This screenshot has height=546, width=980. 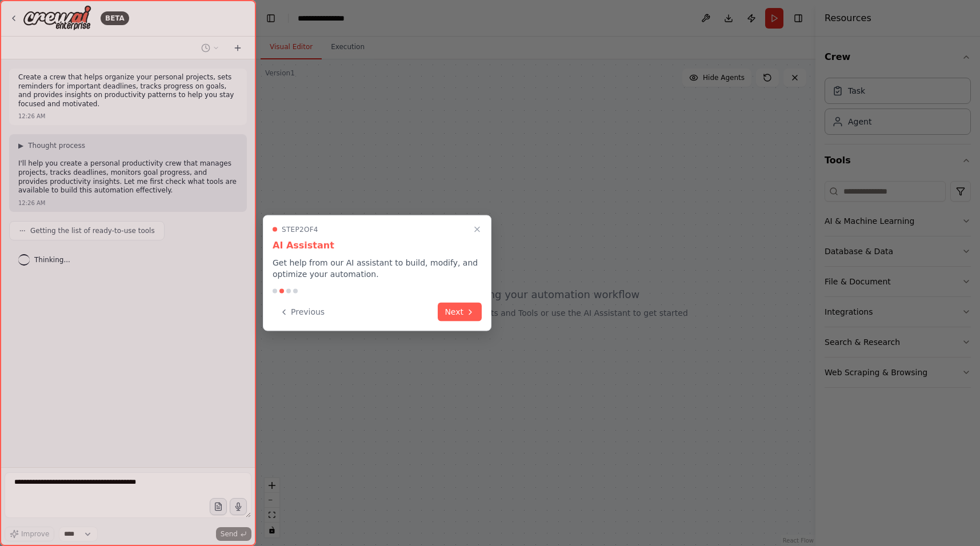 What do you see at coordinates (302, 312) in the screenshot?
I see `button: Previous` at bounding box center [302, 312].